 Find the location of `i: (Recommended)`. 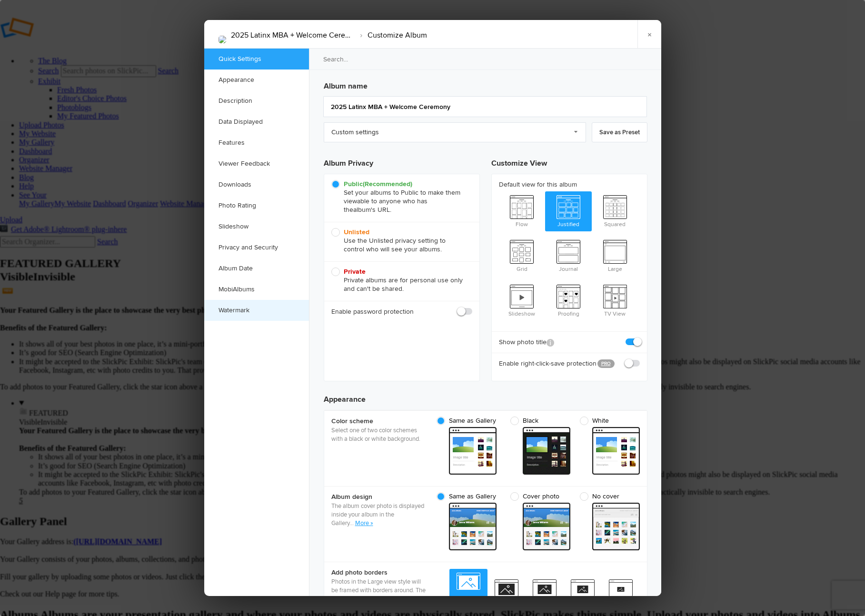

i: (Recommended) is located at coordinates (387, 184).